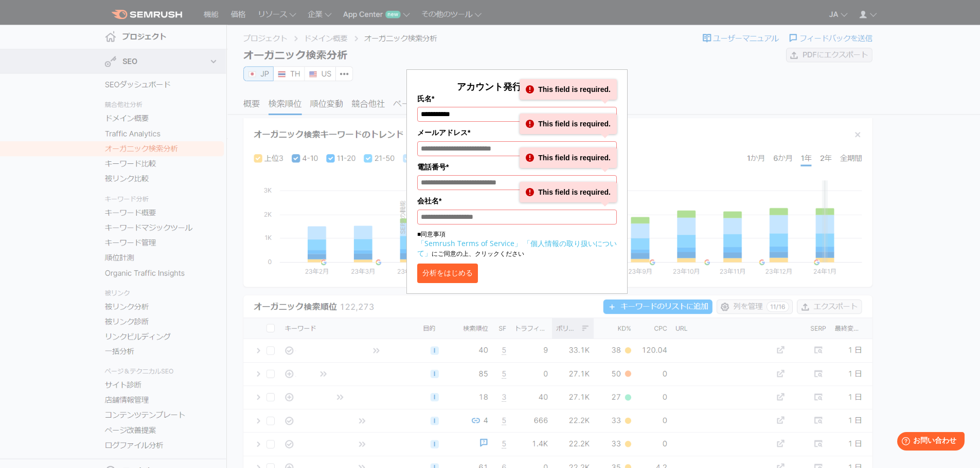  I want to click on span: アカウント発行して分析する, so click(516, 86).